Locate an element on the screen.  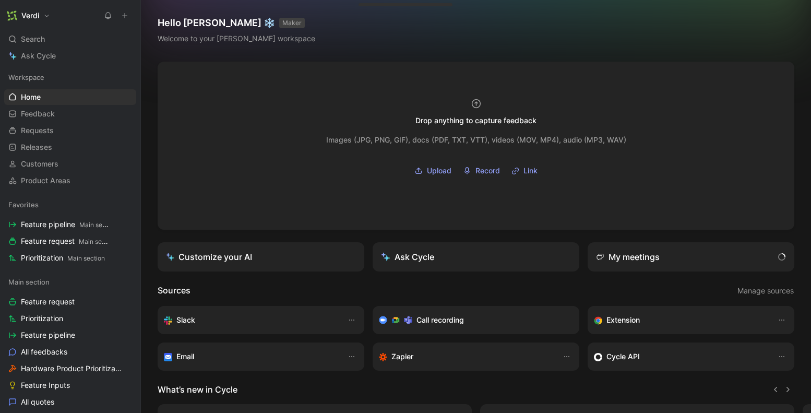
a: Product Areas is located at coordinates (70, 181).